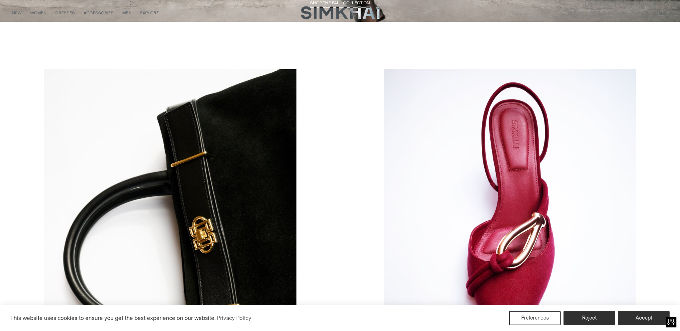 This screenshot has height=331, width=680. What do you see at coordinates (150, 13) in the screenshot?
I see `a: EXPLORE` at bounding box center [150, 13].